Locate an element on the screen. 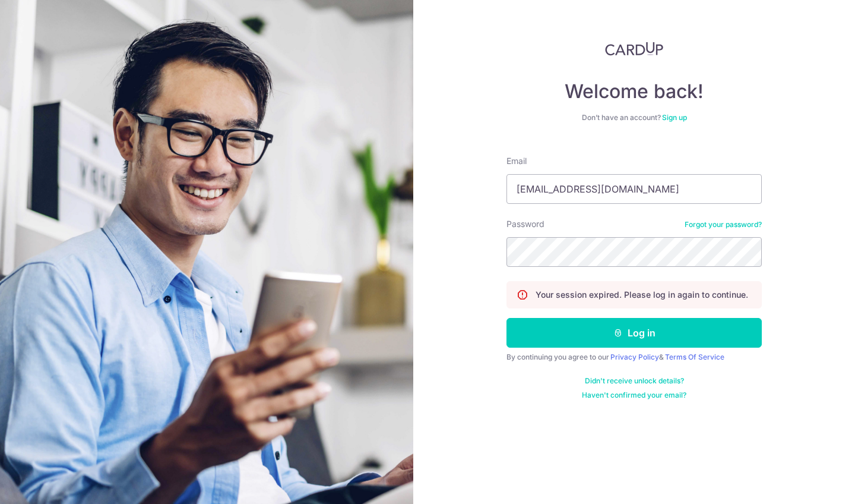 This screenshot has width=855, height=504. a: Didn't receive unlock details? is located at coordinates (634, 381).